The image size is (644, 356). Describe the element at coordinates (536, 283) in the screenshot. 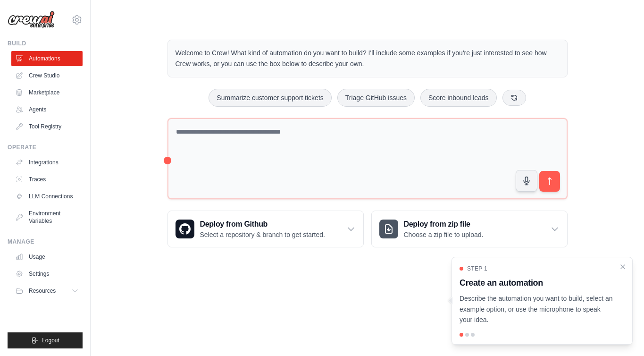

I see `h3: Create an automation` at that location.